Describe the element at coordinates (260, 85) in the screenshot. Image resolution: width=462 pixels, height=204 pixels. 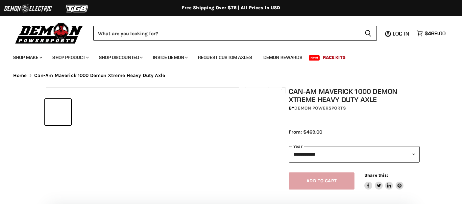
I see `span: Click to expand` at that location.